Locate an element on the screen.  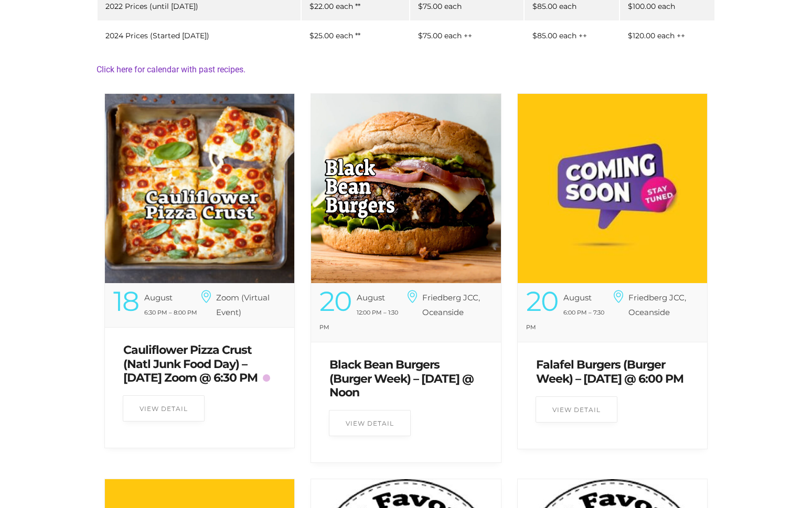
div: 18 is located at coordinates (126, 301).